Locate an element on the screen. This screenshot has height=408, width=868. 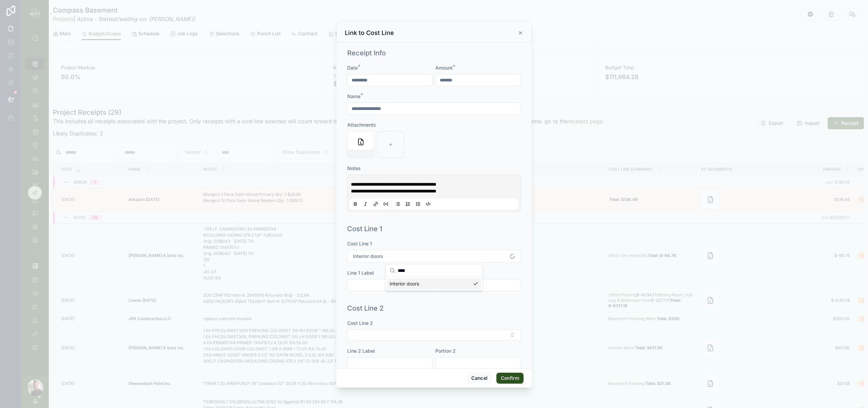
span: Line 2 Label is located at coordinates (361, 350).